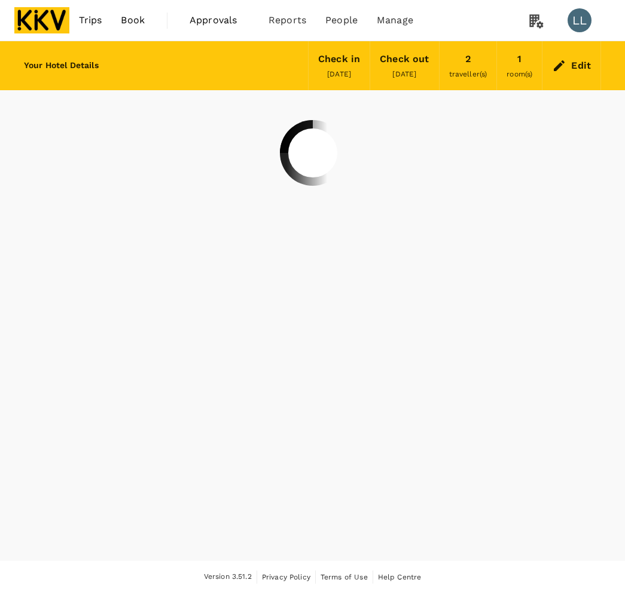 This screenshot has height=592, width=625. I want to click on span: room(s), so click(519, 74).